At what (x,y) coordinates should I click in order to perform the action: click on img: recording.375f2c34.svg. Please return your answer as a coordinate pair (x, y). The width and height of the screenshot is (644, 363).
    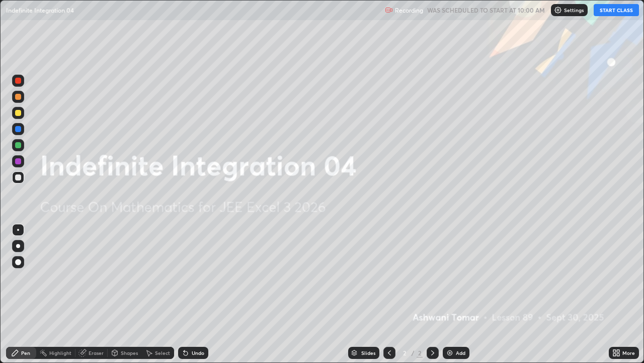
    Looking at the image, I should click on (389, 10).